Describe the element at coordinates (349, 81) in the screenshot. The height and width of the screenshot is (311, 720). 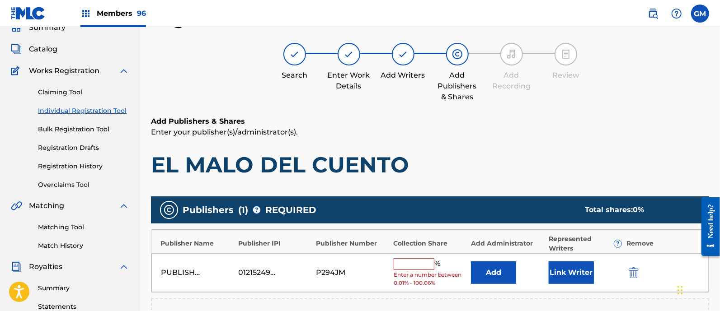
I see `div: Enter Work Details` at that location.